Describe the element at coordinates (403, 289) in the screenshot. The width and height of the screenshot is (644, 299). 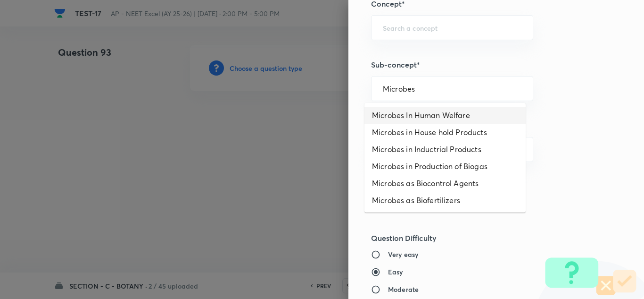
I see `h6: Moderate` at that location.